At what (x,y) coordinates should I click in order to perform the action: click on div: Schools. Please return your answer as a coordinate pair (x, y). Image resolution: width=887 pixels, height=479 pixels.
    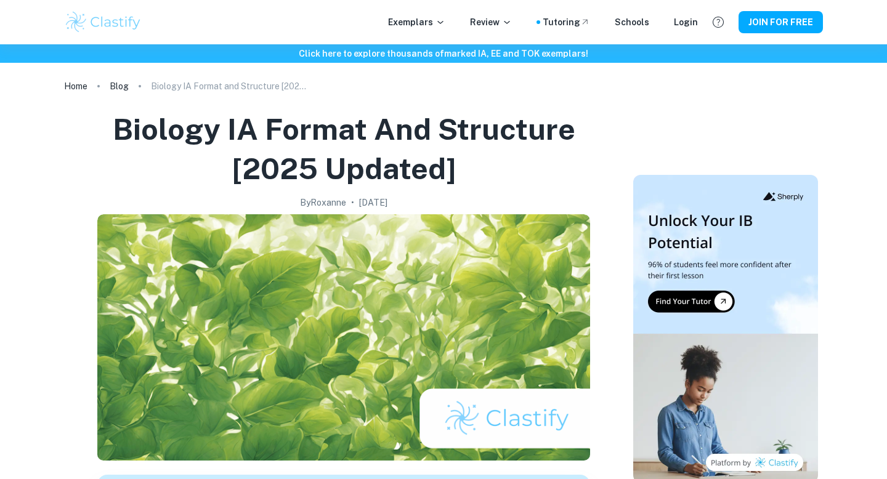
    Looking at the image, I should click on (632, 22).